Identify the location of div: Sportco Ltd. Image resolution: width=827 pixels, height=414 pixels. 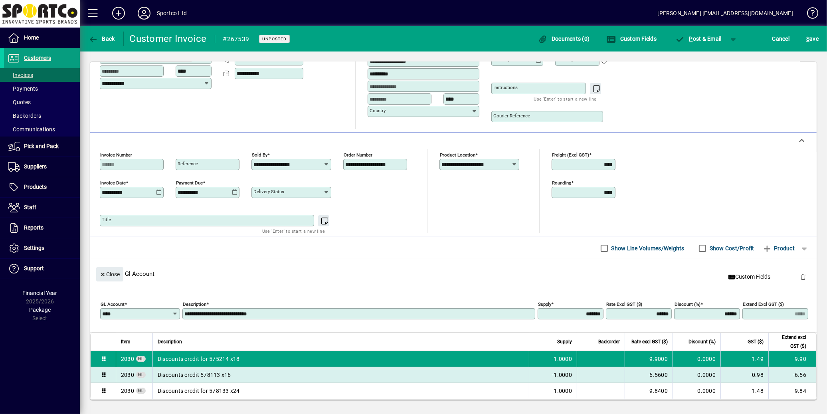
(172, 13).